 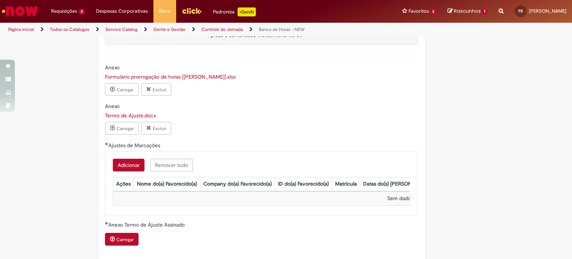 What do you see at coordinates (20, 11) in the screenshot?
I see `img: ServiceNow` at bounding box center [20, 11].